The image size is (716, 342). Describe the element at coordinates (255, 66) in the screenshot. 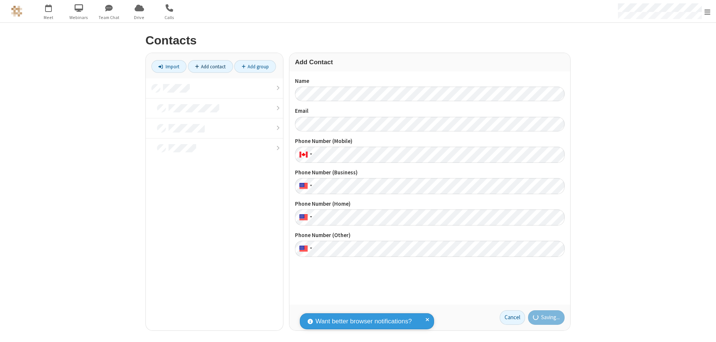

I see `a: Add group` at that location.